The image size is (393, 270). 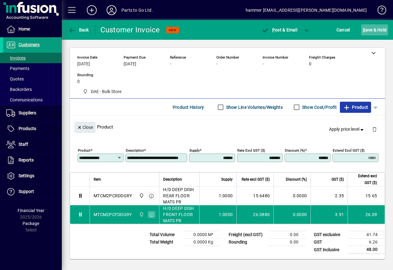 I want to click on div: Customer Invoice, so click(x=130, y=30).